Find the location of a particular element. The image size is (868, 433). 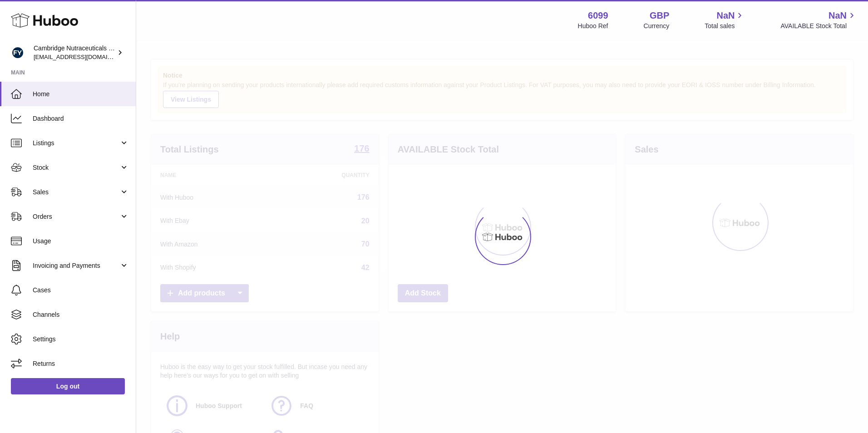

span: Stock is located at coordinates (76, 168).